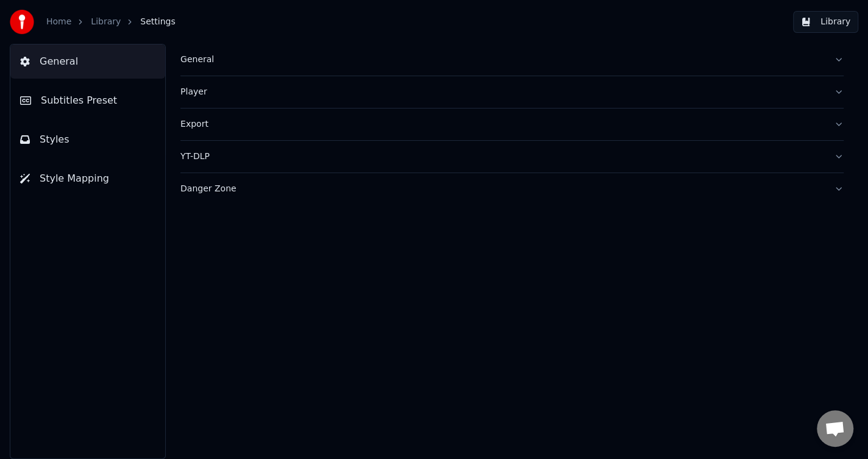 The height and width of the screenshot is (459, 868). I want to click on button: YT-DLP, so click(512, 157).